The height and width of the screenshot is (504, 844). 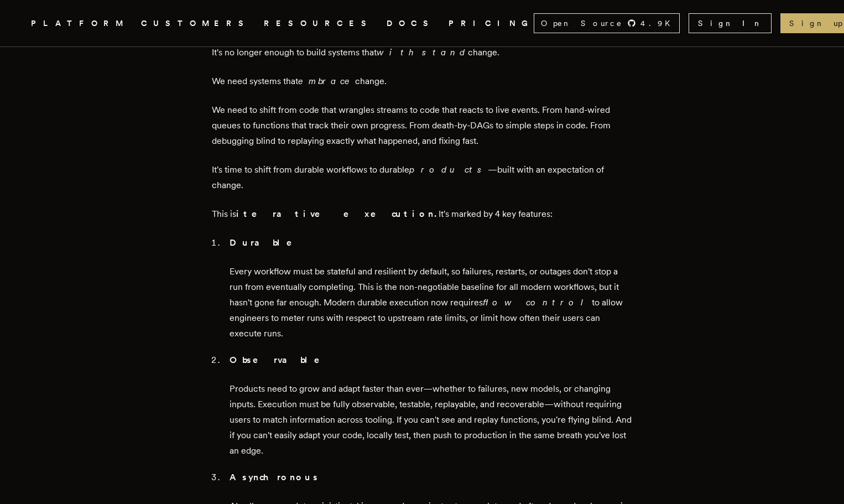 I want to click on strong: Asynchronous, so click(x=274, y=477).